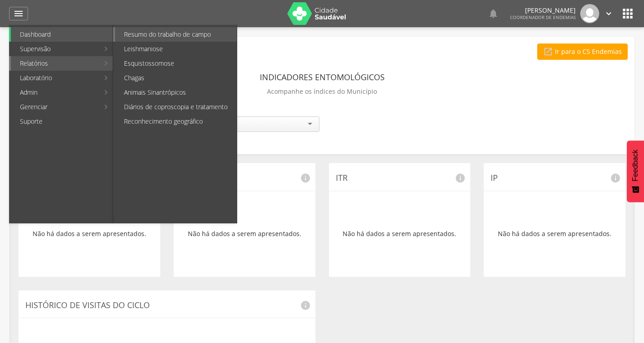 The width and height of the screenshot is (644, 343). Describe the element at coordinates (636, 172) in the screenshot. I see `button: Feedback - Mostrar pesquisa` at that location.